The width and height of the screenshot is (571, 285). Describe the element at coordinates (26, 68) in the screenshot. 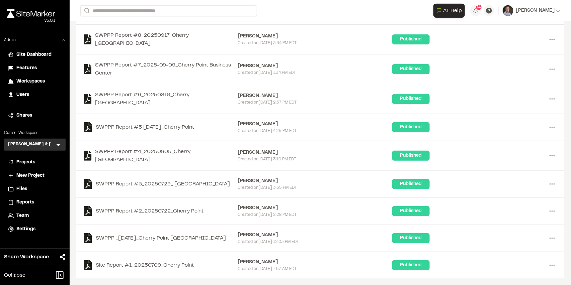

I see `span: Features` at that location.